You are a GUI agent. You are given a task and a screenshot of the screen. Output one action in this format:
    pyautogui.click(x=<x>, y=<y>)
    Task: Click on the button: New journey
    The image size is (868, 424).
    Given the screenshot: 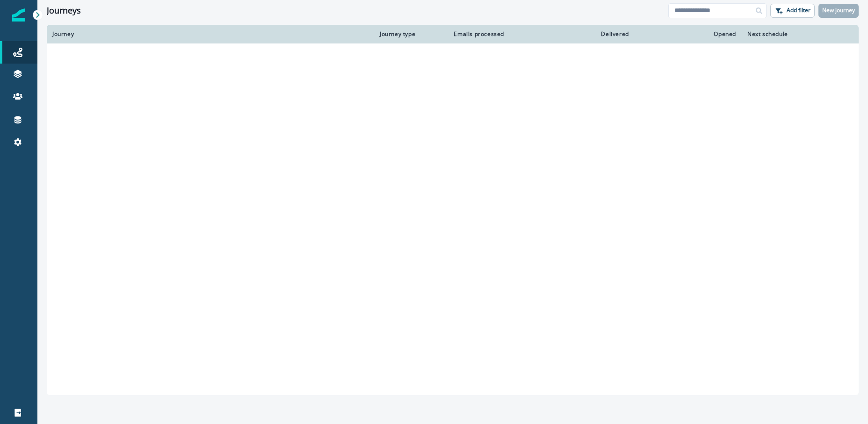 What is the action you would take?
    pyautogui.click(x=839, y=11)
    